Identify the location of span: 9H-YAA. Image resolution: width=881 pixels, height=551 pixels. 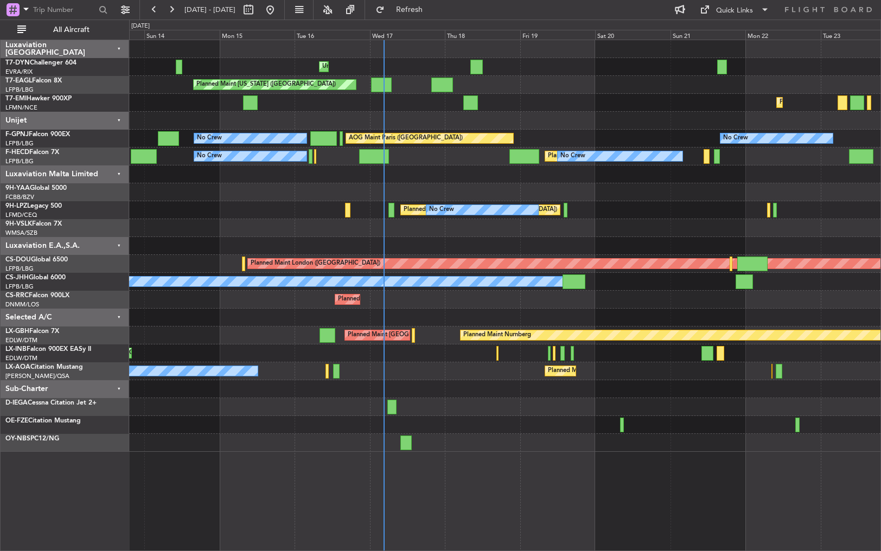
(17, 188).